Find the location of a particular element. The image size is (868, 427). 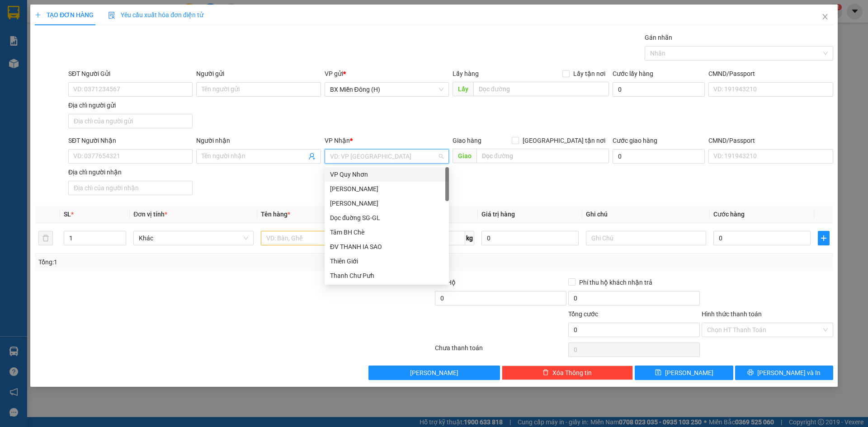

input: VD: Bàn, Ghế is located at coordinates (321, 238).